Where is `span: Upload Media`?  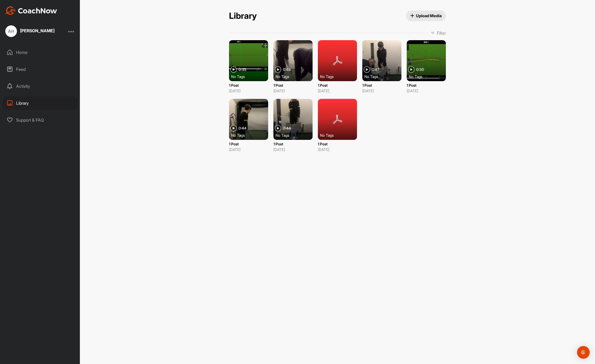 span: Upload Media is located at coordinates (426, 16).